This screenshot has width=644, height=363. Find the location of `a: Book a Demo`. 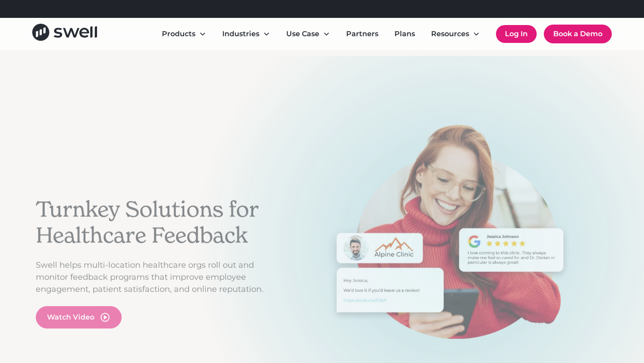

a: Book a Demo is located at coordinates (578, 34).